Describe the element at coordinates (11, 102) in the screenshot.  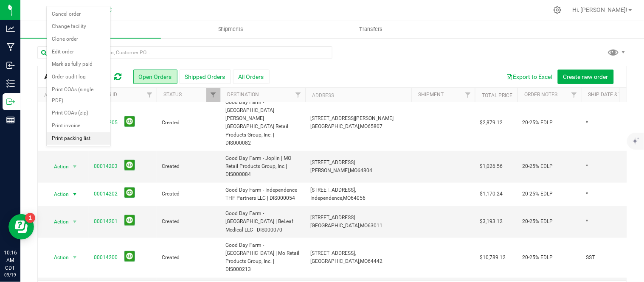
I see `inline-svg: Outbound` at that location.